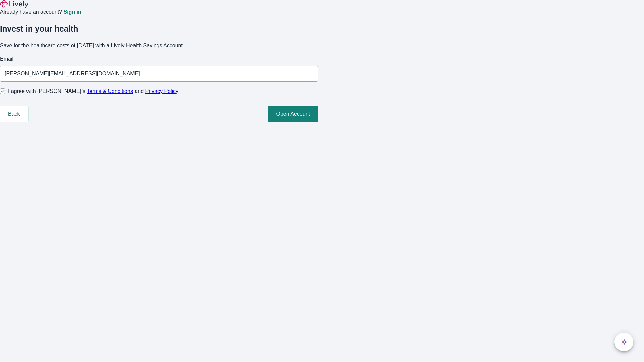 The height and width of the screenshot is (362, 644). I want to click on button: Open Account, so click(293, 114).